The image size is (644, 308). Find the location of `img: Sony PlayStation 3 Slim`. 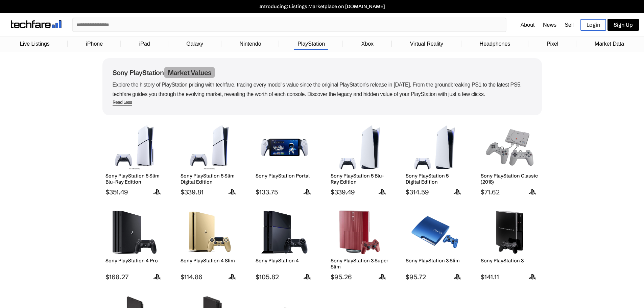

img: Sony PlayStation 3 Slim is located at coordinates (434, 232).